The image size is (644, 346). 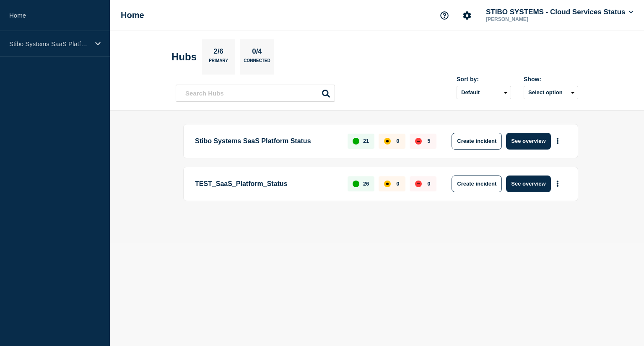 I want to click on button: Support, so click(x=444, y=15).